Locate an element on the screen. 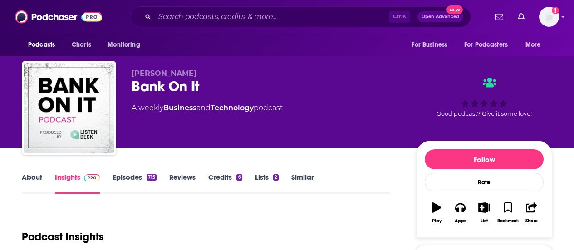 The image size is (574, 250). img: Podchaser - Follow, Share and Rate Podcasts is located at coordinates (59, 17).